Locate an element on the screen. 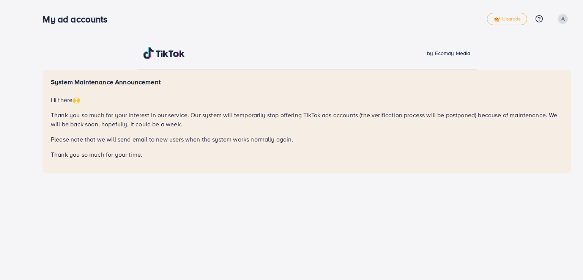 The image size is (583, 280). p: Hi there is located at coordinates (307, 100).